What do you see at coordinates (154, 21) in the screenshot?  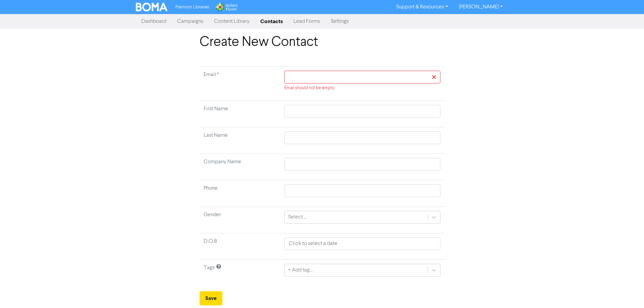 I see `a: Dashboard` at bounding box center [154, 21].